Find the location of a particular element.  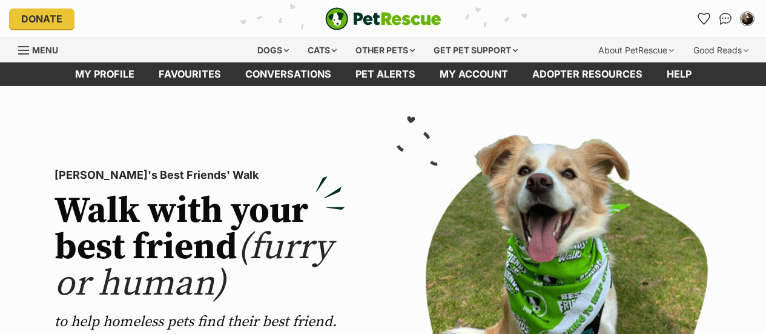

p: to help homeless pets find their best friend. is located at coordinates (200, 322).